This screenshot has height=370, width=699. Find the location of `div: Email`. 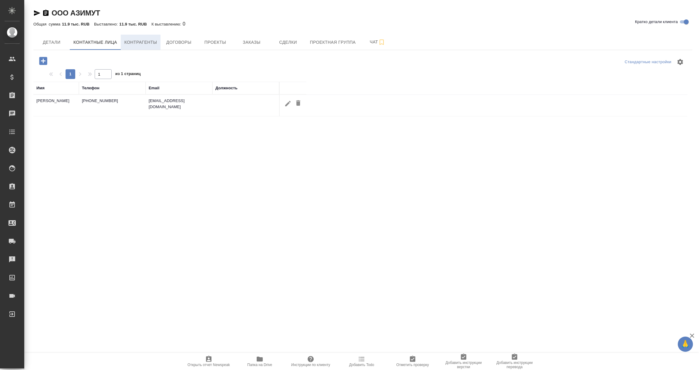

div: Email is located at coordinates (154, 88).